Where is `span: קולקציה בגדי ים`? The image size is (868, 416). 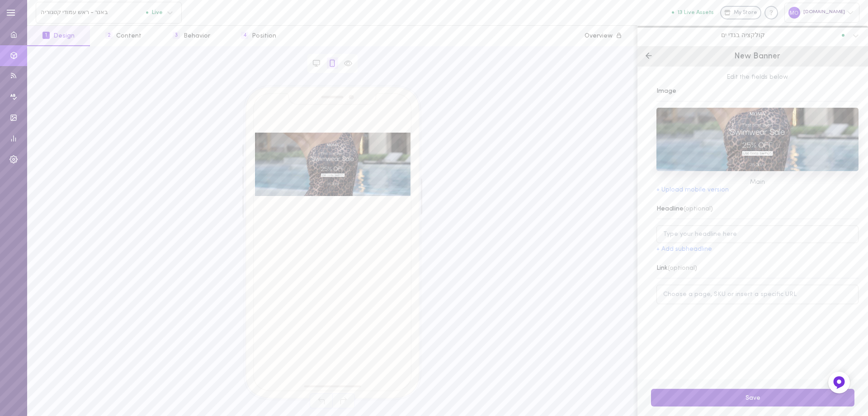
span: קולקציה בגדי ים is located at coordinates (742, 35).